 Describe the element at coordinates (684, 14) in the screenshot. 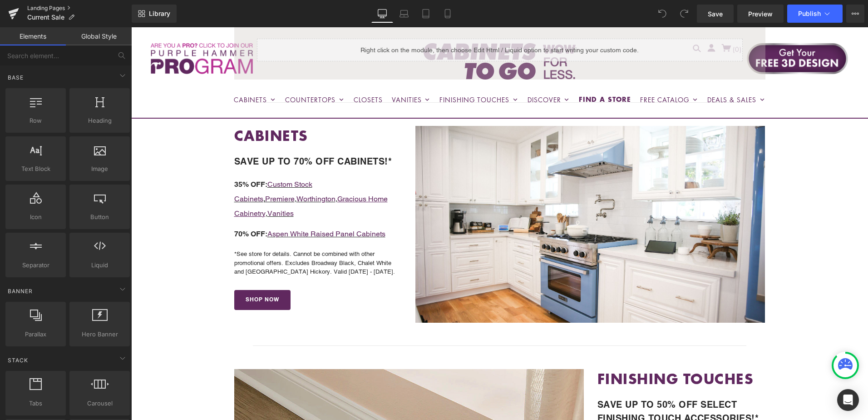

I see `button: Redo` at that location.